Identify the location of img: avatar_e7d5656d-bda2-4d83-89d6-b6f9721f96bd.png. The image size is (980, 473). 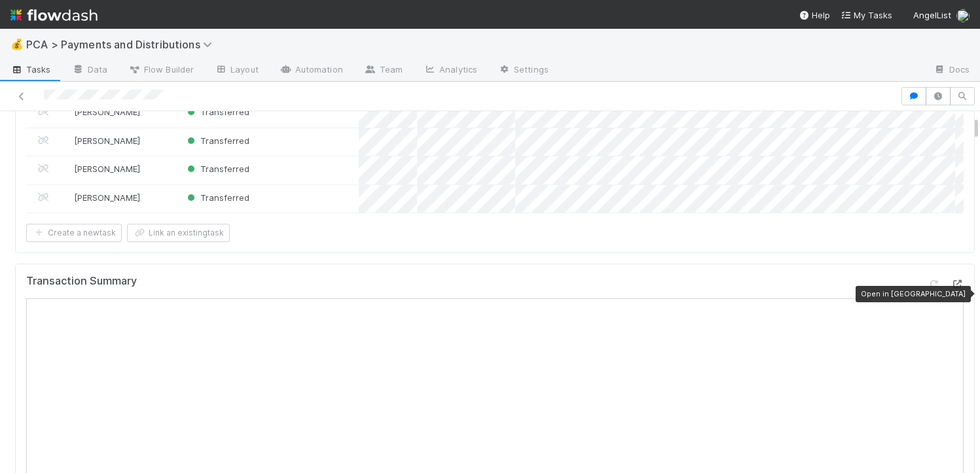
(963, 16).